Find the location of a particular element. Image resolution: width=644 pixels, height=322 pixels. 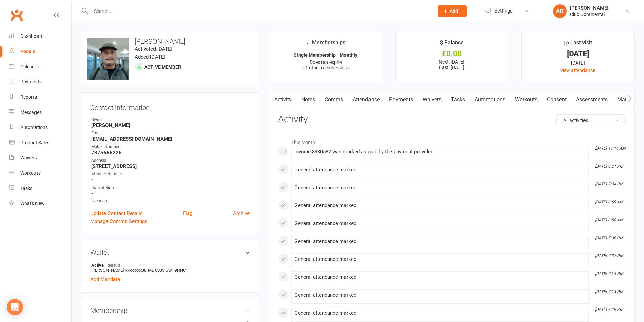

h3: Wallet is located at coordinates (170, 252).